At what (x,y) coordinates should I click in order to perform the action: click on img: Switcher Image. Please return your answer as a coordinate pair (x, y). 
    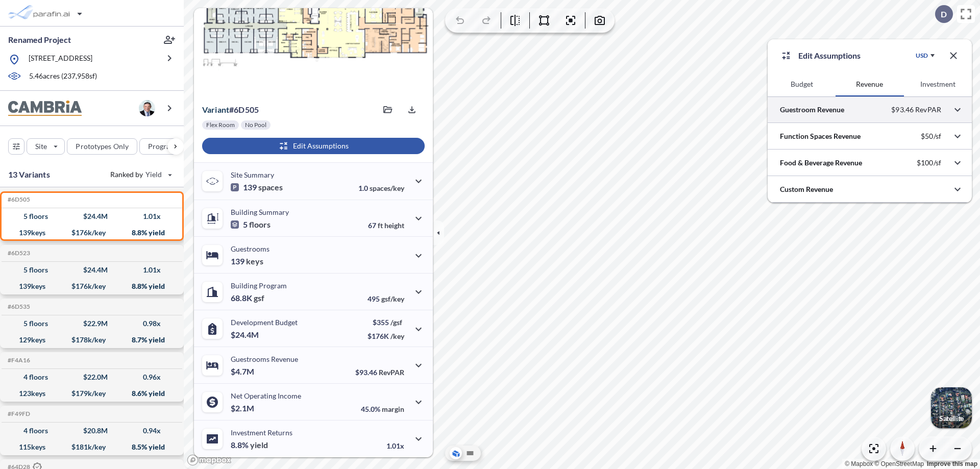
    Looking at the image, I should click on (951, 407).